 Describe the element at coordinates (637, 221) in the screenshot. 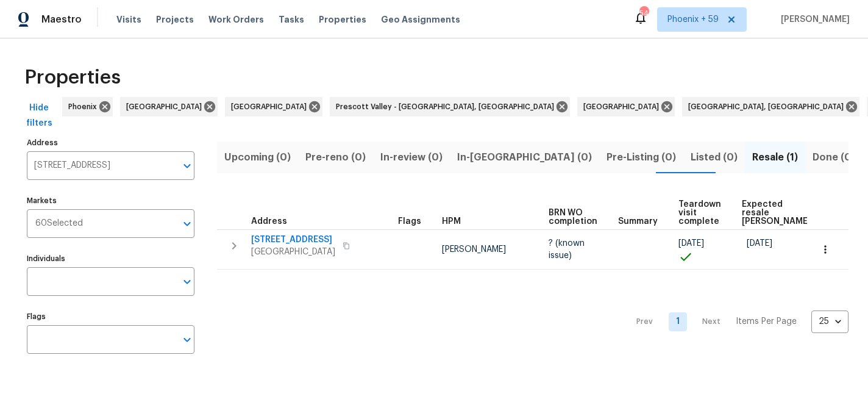

I see `span: Summary` at that location.